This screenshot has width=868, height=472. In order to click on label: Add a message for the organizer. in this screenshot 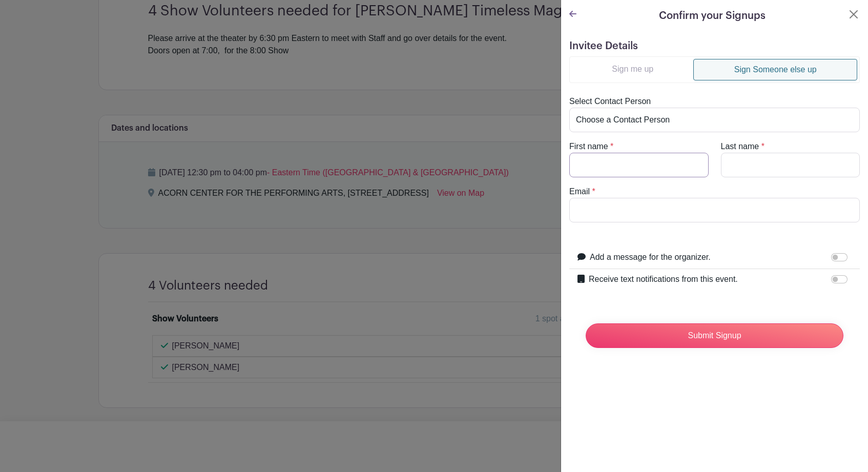, I will do `click(650, 258)`.